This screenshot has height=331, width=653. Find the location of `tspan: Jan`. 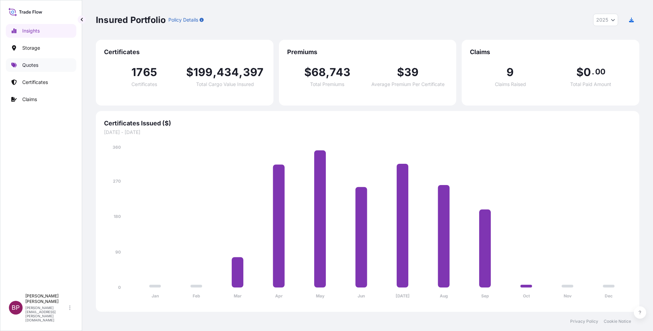

tspan: Jan is located at coordinates (155, 295).